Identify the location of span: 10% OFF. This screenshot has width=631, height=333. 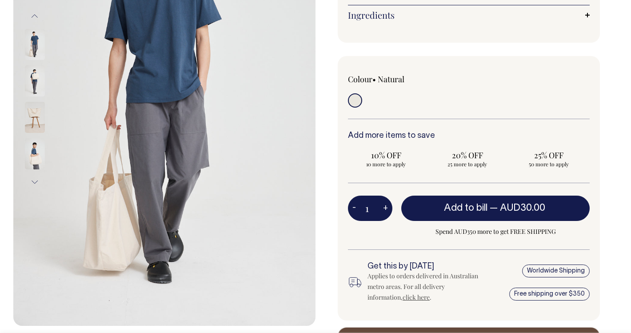
(386, 155).